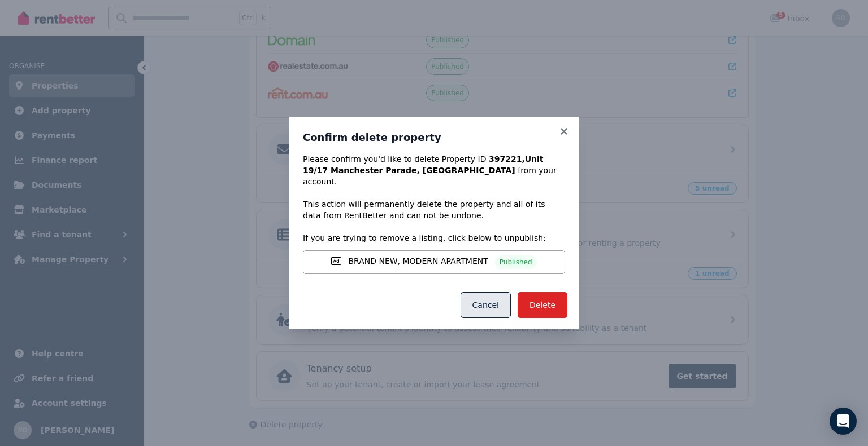  Describe the element at coordinates (434, 138) in the screenshot. I see `h3: Confirm delete property` at that location.